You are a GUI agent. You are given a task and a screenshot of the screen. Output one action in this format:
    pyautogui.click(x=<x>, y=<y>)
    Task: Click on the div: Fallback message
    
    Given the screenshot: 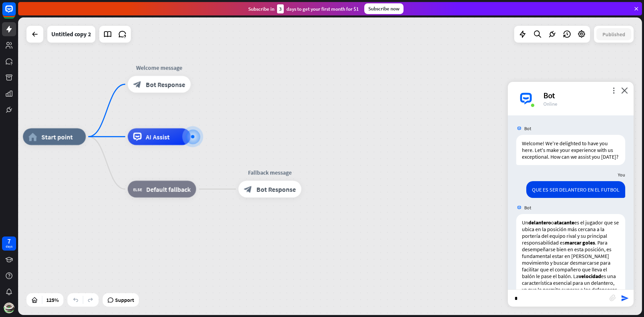 What is the action you would take?
    pyautogui.click(x=270, y=172)
    